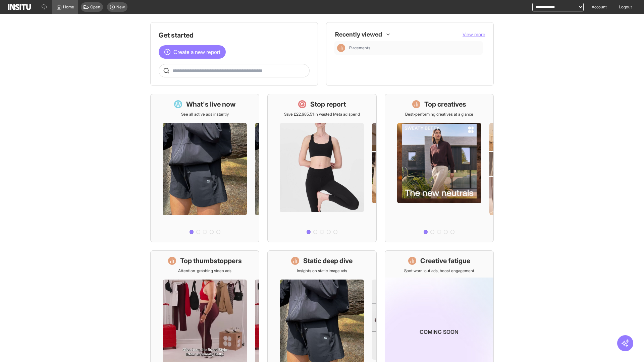 This screenshot has width=644, height=362. What do you see at coordinates (211, 261) in the screenshot?
I see `h1: Top thumbstoppers` at bounding box center [211, 261].